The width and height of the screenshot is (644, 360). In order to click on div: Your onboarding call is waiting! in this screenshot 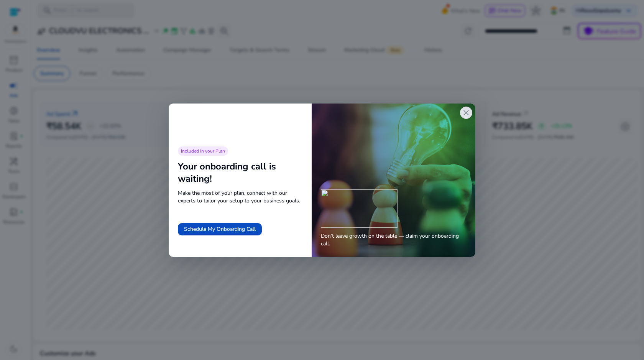, I will do `click(240, 172)`.